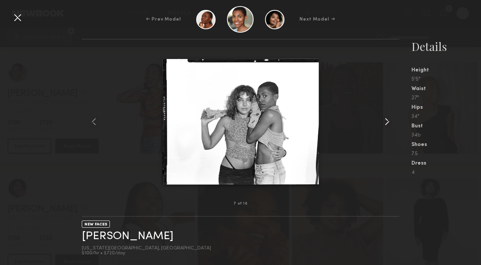 The height and width of the screenshot is (265, 481). Describe the element at coordinates (446, 117) in the screenshot. I see `div: 34"` at that location.